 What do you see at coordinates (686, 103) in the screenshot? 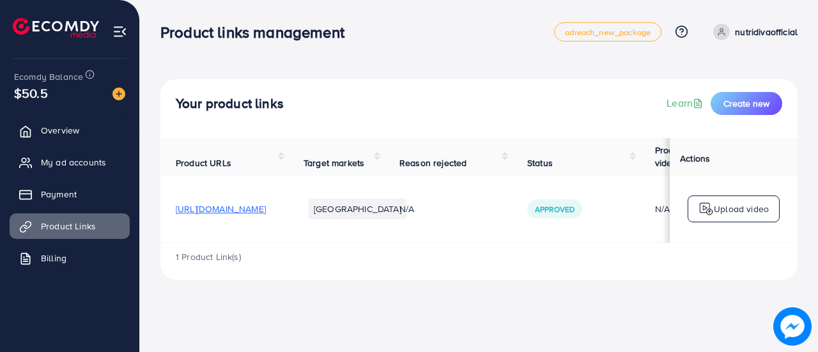
I see `a: Learn` at bounding box center [686, 103].